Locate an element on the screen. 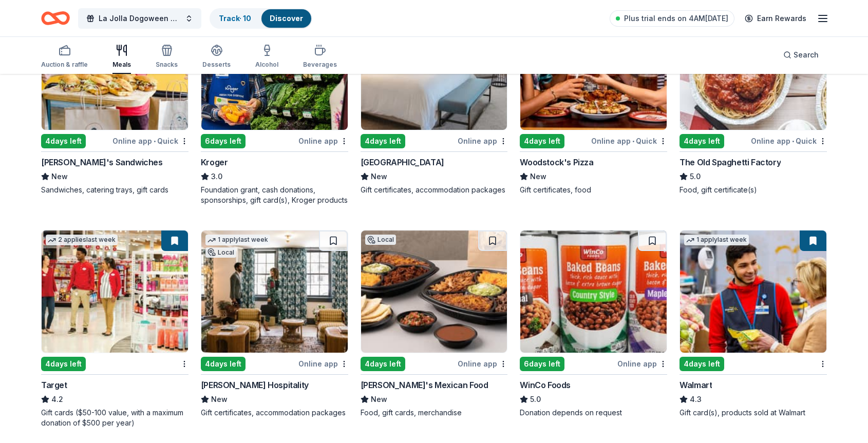 This screenshot has width=868, height=443. a: Home is located at coordinates (55, 18).